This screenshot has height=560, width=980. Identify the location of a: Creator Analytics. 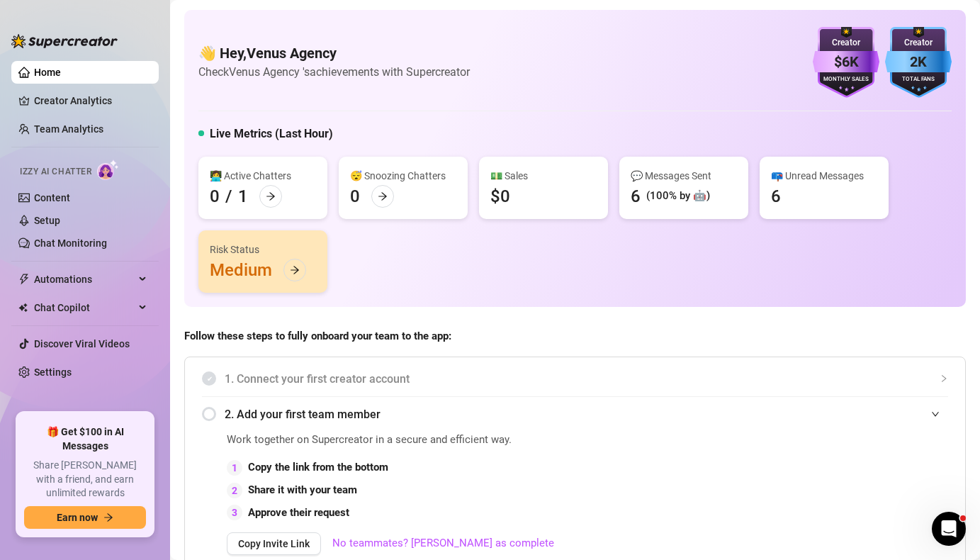
(91, 101).